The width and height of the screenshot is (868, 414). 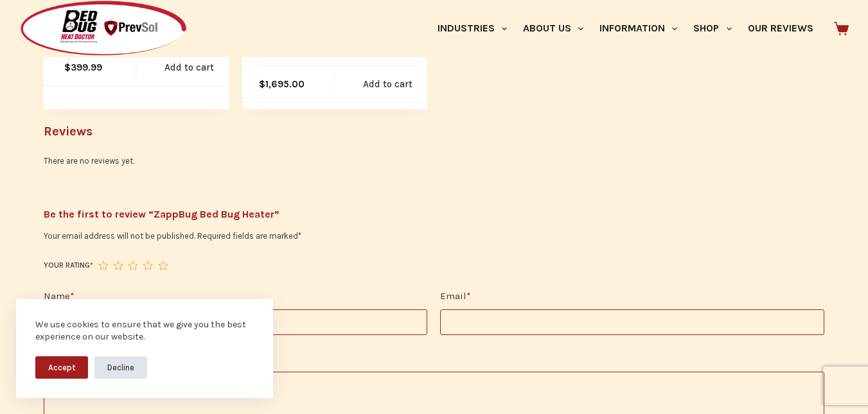 What do you see at coordinates (434, 359) in the screenshot?
I see `label: Your review` at bounding box center [434, 359].